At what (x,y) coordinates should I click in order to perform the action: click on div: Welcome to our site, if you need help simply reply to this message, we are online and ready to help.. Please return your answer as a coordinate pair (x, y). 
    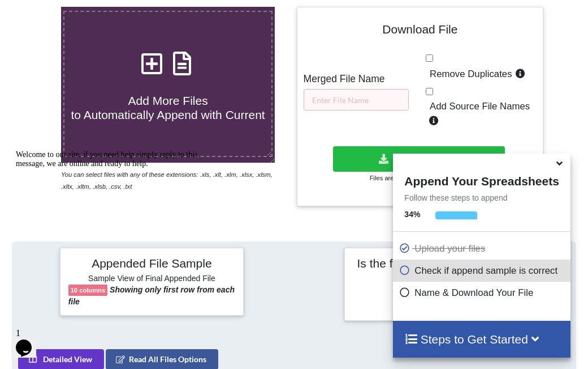
    Looking at the image, I should click on (107, 13).